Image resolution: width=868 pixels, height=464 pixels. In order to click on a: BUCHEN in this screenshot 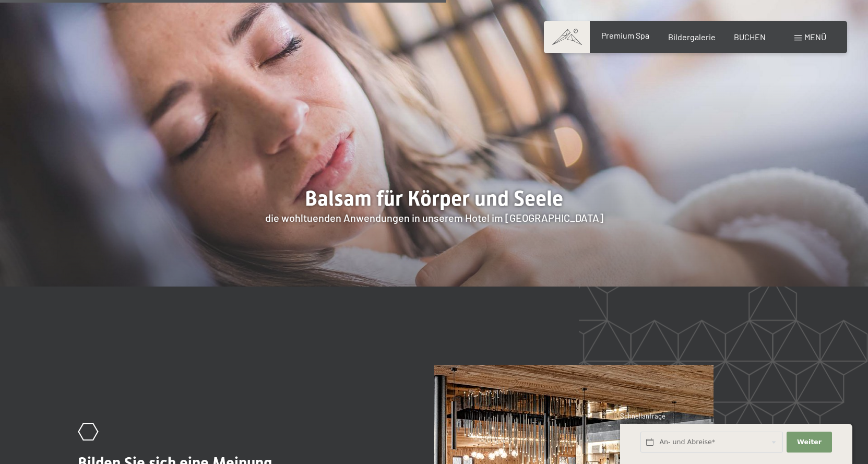, I will do `click(749, 37)`.